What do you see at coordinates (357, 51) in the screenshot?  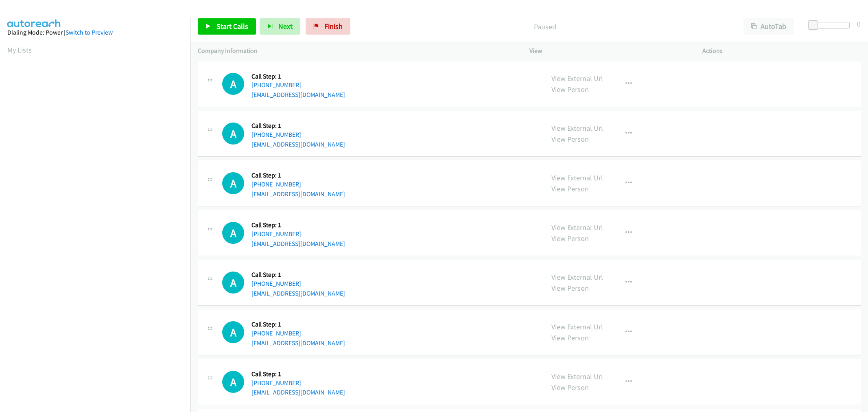 I see `p: Company Information` at bounding box center [357, 51].